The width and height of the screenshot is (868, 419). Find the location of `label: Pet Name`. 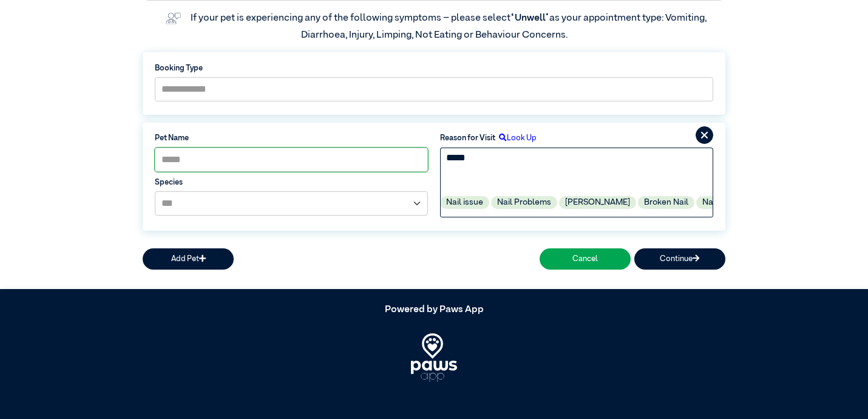

label: Pet Name is located at coordinates (291, 138).